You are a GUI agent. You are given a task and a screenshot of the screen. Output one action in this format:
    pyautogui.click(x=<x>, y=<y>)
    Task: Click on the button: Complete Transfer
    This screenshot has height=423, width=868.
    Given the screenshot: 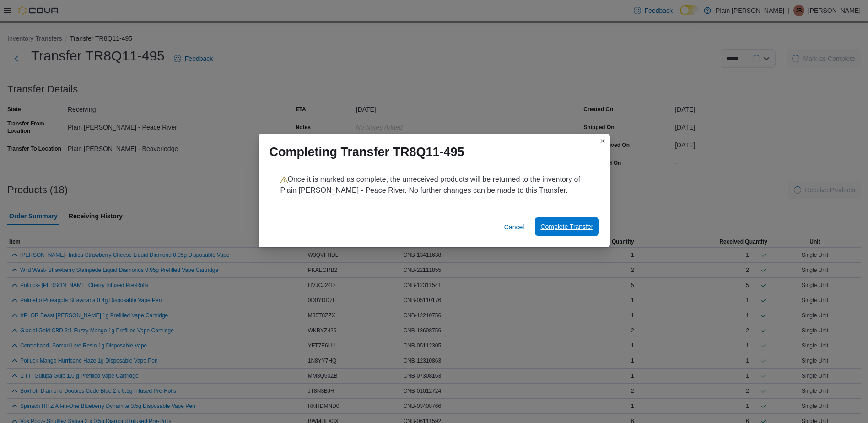 What is the action you would take?
    pyautogui.click(x=567, y=226)
    